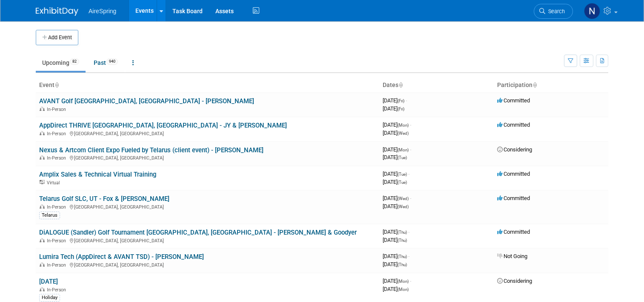  I want to click on span: Not Going, so click(512, 256).